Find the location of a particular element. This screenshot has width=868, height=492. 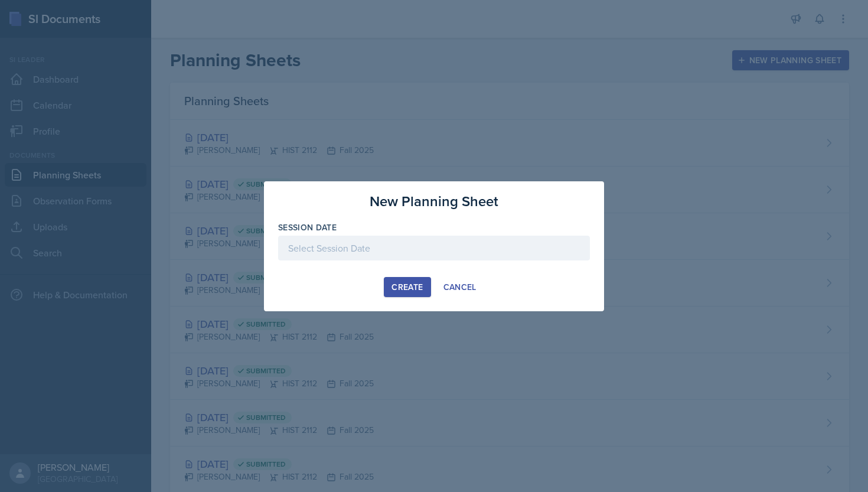

div: Cancel is located at coordinates (460, 287).